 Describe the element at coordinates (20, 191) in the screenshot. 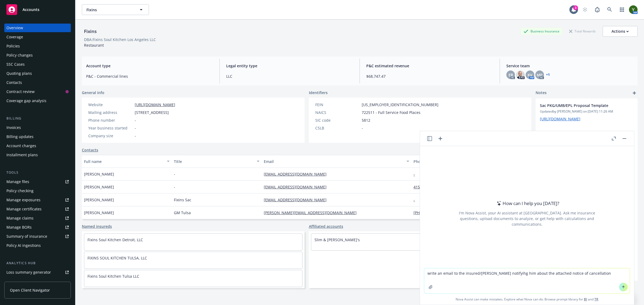

I see `div: Policy checking` at that location.